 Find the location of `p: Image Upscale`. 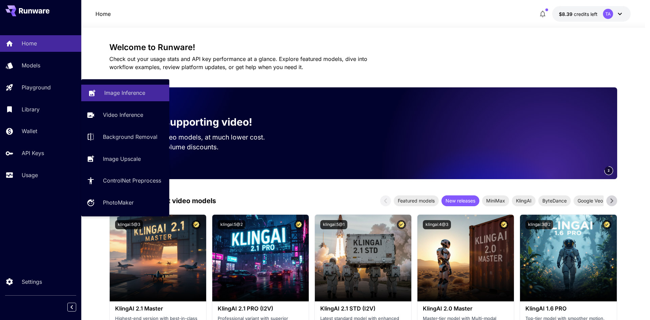

p: Image Upscale is located at coordinates (122, 159).